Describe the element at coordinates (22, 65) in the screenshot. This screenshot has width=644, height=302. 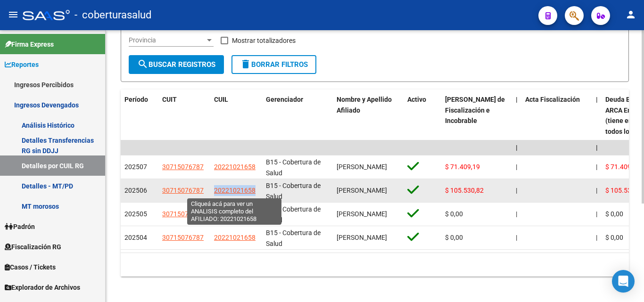
I see `span: Reportes` at that location.